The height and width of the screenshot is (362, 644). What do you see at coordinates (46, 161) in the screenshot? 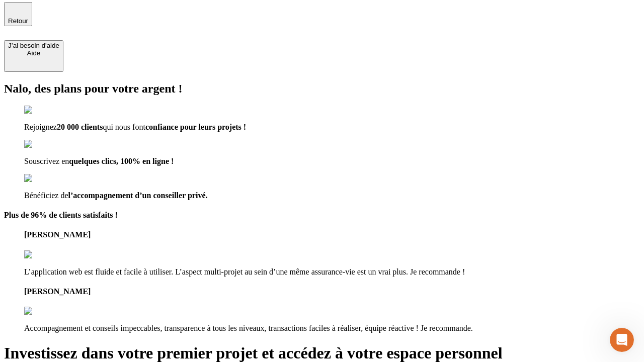
I see `span: Souscrivez en` at bounding box center [46, 161].